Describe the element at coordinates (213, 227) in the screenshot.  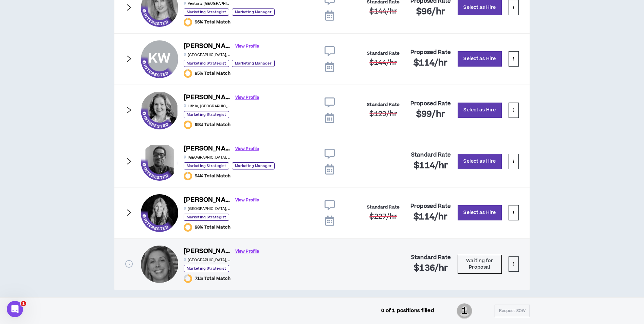
I see `span: 98% Total Match` at that location.